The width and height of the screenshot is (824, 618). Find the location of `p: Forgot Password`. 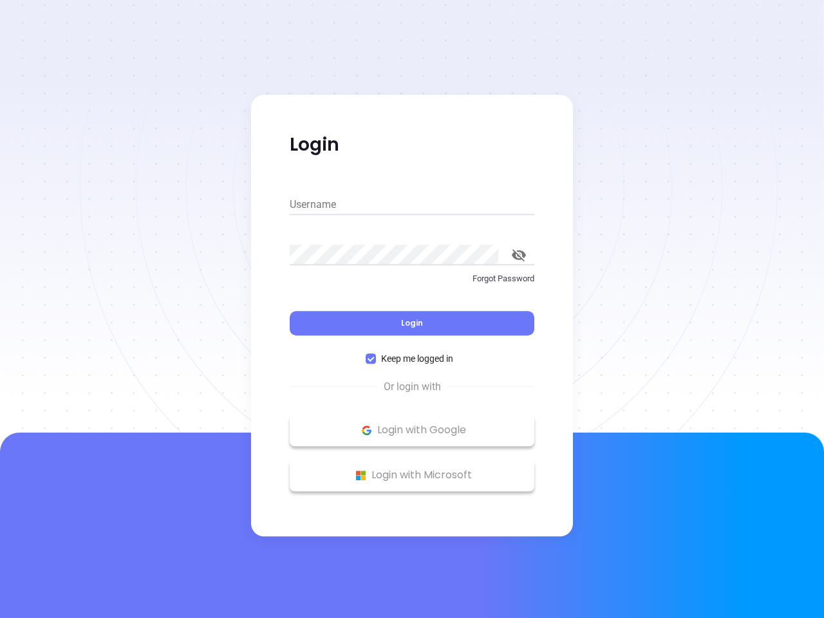

p: Forgot Password is located at coordinates (412, 279).